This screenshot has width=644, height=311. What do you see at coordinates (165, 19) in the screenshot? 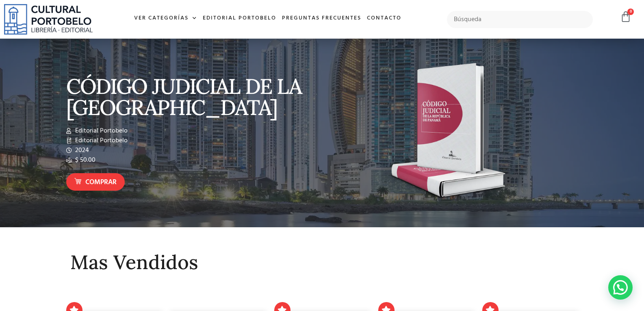
I see `a: Ver Categorías` at bounding box center [165, 19].